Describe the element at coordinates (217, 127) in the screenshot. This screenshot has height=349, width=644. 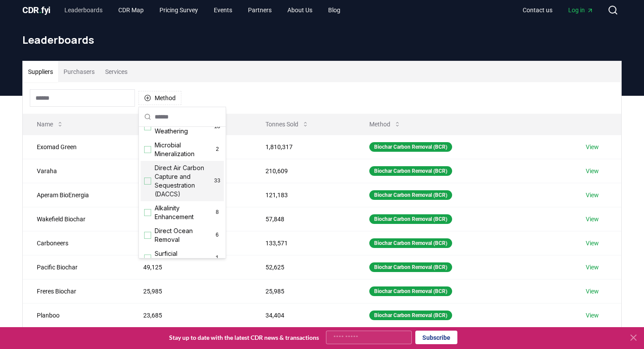
I see `span: 18` at that location.